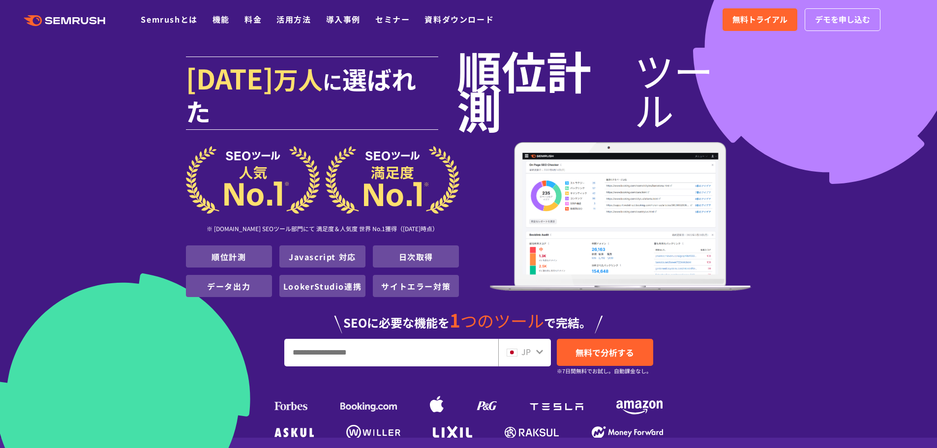 The width and height of the screenshot is (937, 448). I want to click on a: 導入事例, so click(344, 19).